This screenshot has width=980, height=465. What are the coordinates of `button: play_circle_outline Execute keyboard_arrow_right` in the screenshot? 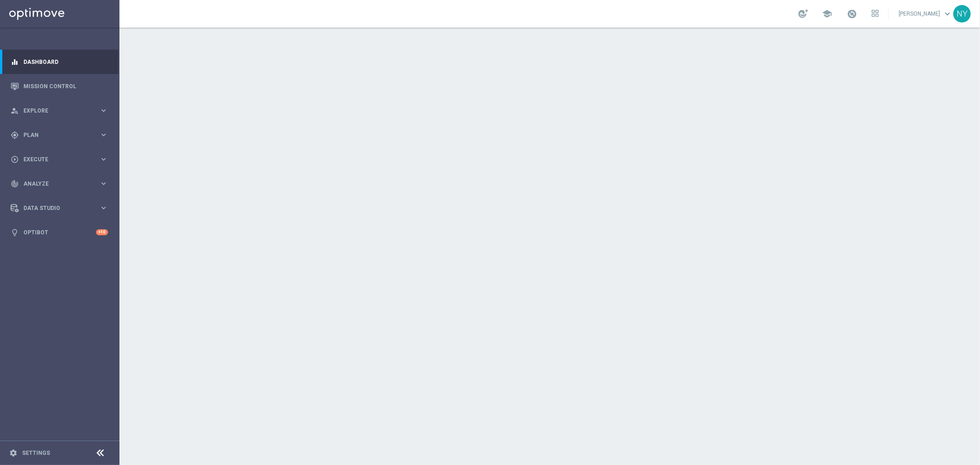 It's located at (59, 160).